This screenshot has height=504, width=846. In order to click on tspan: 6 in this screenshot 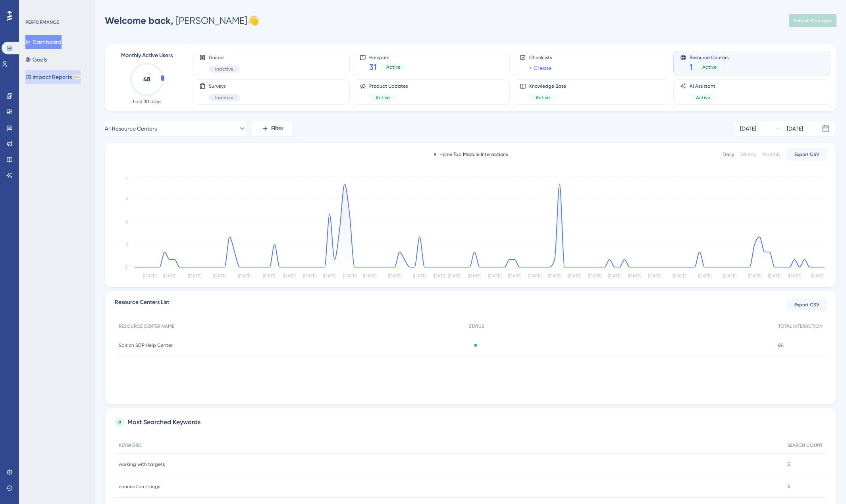, I will do `click(126, 222)`.